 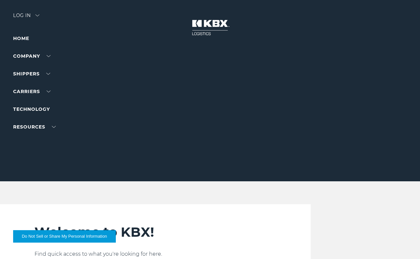 What do you see at coordinates (32, 56) in the screenshot?
I see `a: Company` at bounding box center [32, 56].